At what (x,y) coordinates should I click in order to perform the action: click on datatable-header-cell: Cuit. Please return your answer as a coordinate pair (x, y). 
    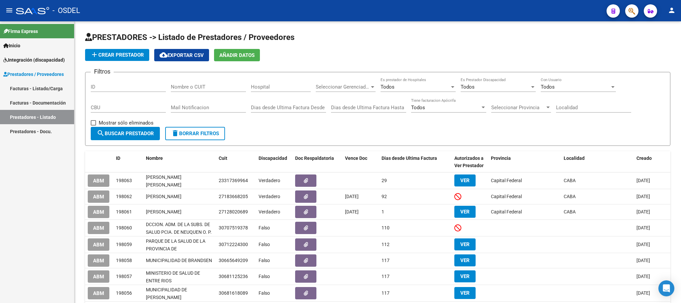
    Looking at the image, I should click on (236, 162).